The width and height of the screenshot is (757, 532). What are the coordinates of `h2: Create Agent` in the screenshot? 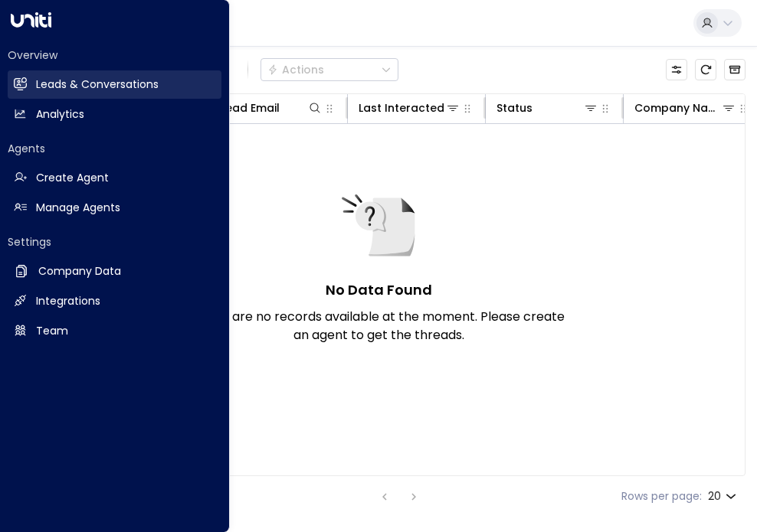 It's located at (72, 178).